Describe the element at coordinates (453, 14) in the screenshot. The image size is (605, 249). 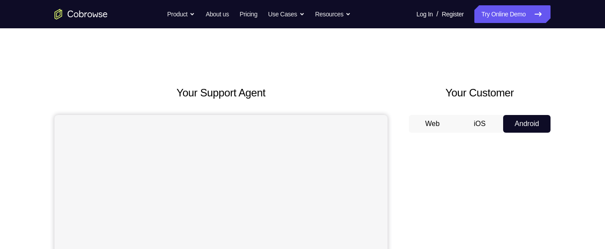
I see `a: Register` at that location.